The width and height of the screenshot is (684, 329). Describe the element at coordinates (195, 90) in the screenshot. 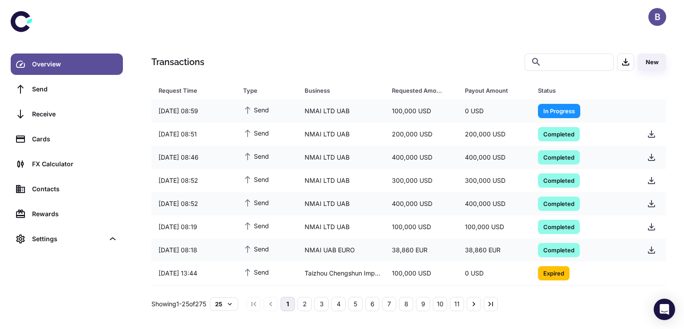

I see `span: Request Time` at that location.